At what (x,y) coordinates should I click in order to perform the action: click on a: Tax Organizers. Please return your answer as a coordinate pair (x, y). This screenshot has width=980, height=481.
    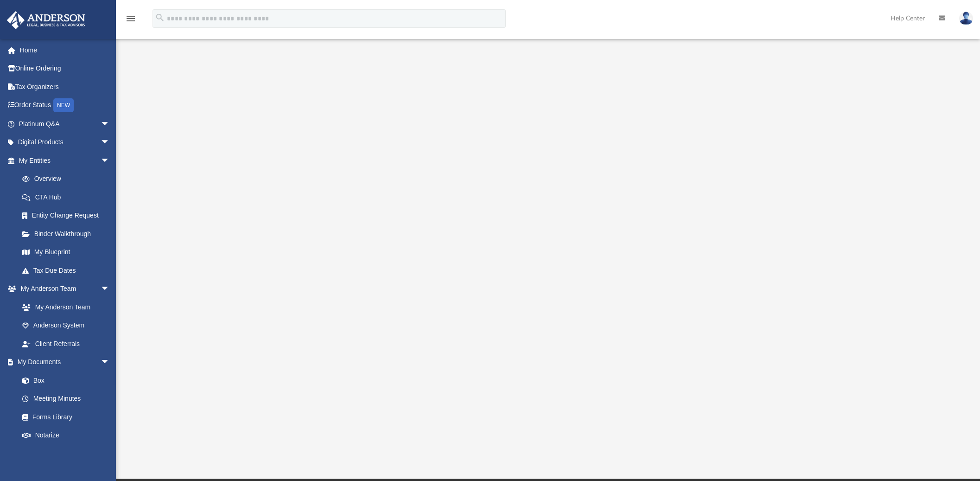
    Looking at the image, I should click on (65, 87).